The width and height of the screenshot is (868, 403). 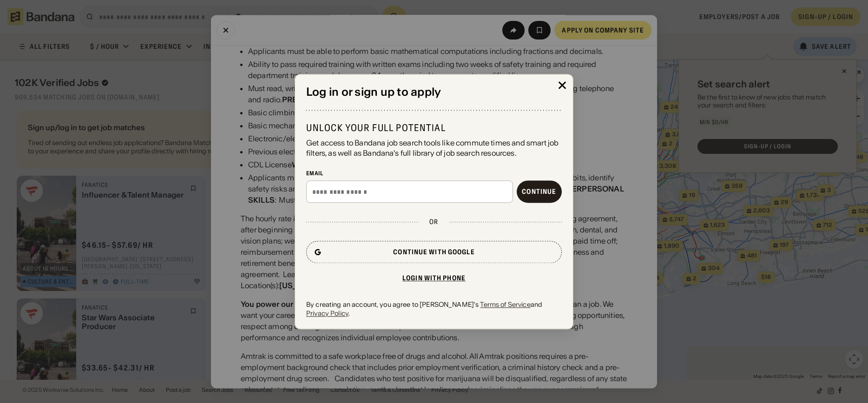 What do you see at coordinates (433, 222) in the screenshot?
I see `div: or` at bounding box center [433, 222].